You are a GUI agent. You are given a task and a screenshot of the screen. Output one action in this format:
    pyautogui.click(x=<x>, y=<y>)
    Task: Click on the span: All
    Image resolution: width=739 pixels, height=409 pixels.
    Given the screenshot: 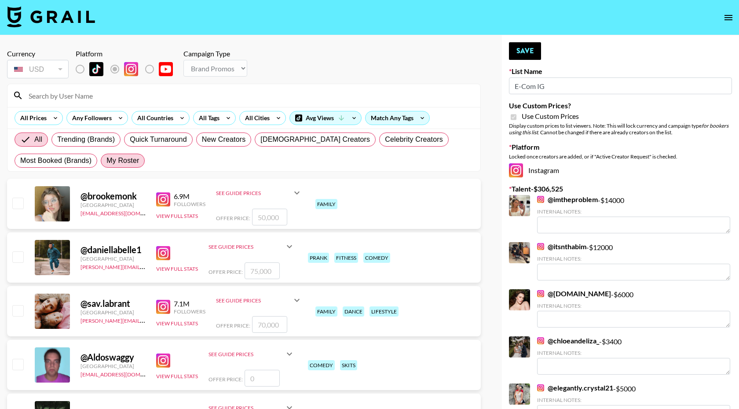 What is the action you would take?
    pyautogui.click(x=38, y=139)
    